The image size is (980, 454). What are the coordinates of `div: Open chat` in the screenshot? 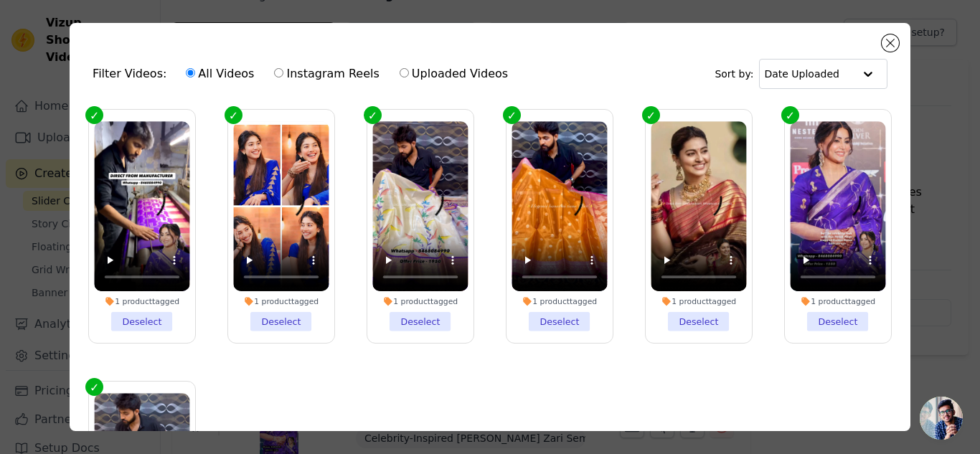 It's located at (941, 418).